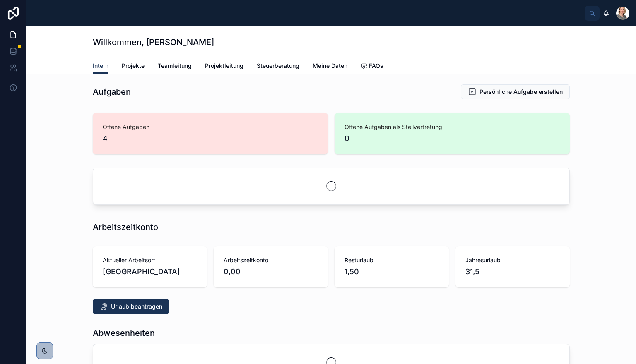 Image resolution: width=636 pixels, height=364 pixels. I want to click on span: Offene Aufgaben, so click(210, 127).